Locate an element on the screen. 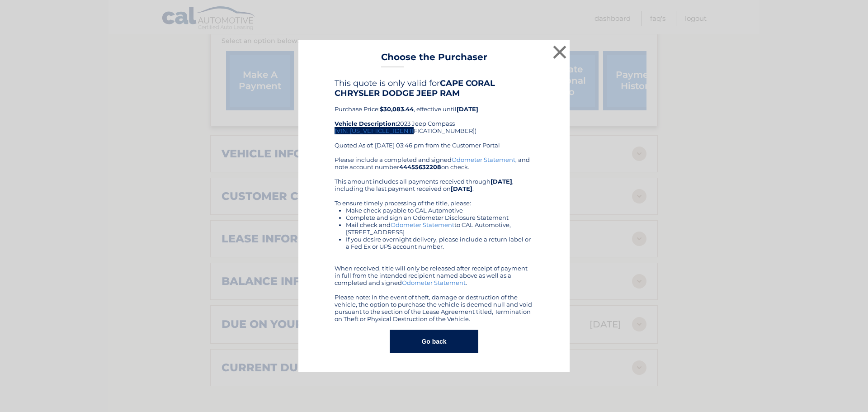  b: 44455632208 is located at coordinates (420, 167).